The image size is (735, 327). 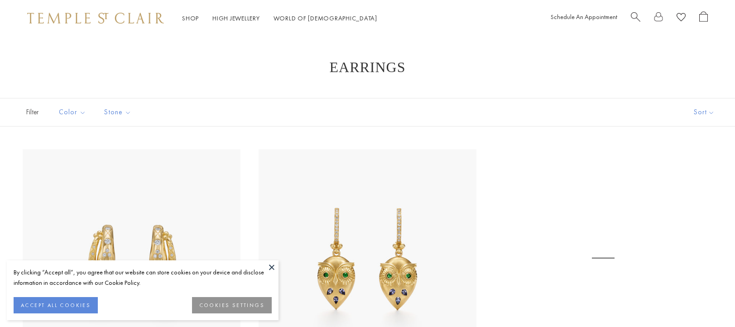 What do you see at coordinates (119, 112) in the screenshot?
I see `span: Stone` at bounding box center [119, 112].